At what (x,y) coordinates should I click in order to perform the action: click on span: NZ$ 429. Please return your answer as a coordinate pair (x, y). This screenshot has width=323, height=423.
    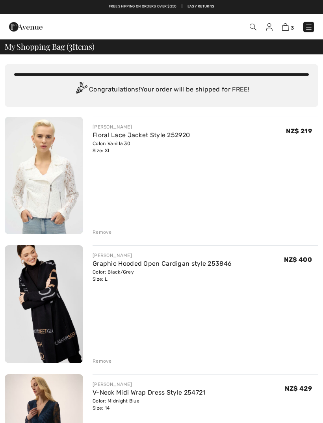
    Looking at the image, I should click on (298, 388).